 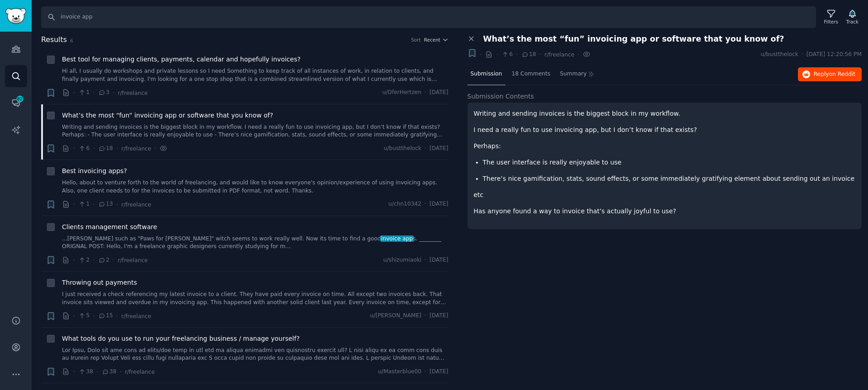 What do you see at coordinates (402, 93) in the screenshot?
I see `span: u/OferHertzen` at bounding box center [402, 93].